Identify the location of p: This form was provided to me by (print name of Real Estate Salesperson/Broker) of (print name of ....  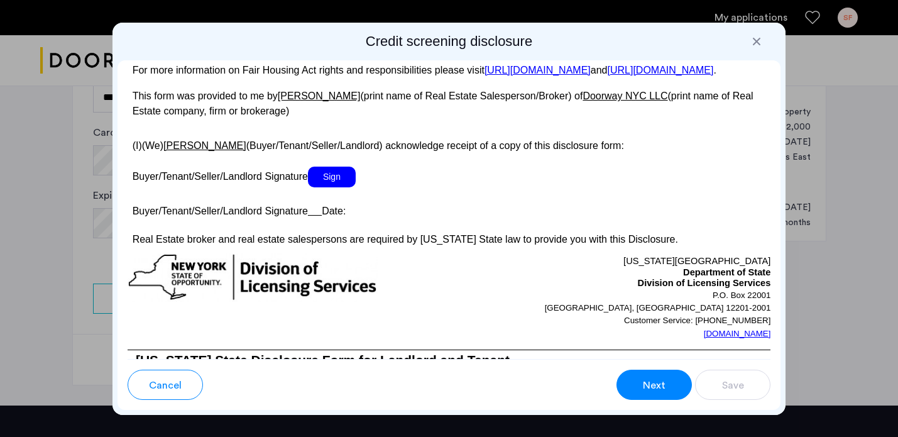
(449, 104).